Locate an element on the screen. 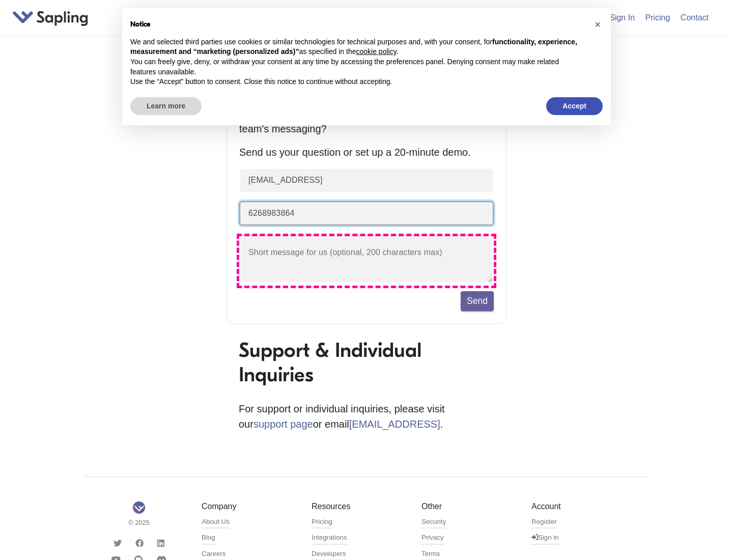 The width and height of the screenshot is (733, 560). p: Use the “Accept” button to consent. Close this notice to continue without accepting. is located at coordinates (358, 82).